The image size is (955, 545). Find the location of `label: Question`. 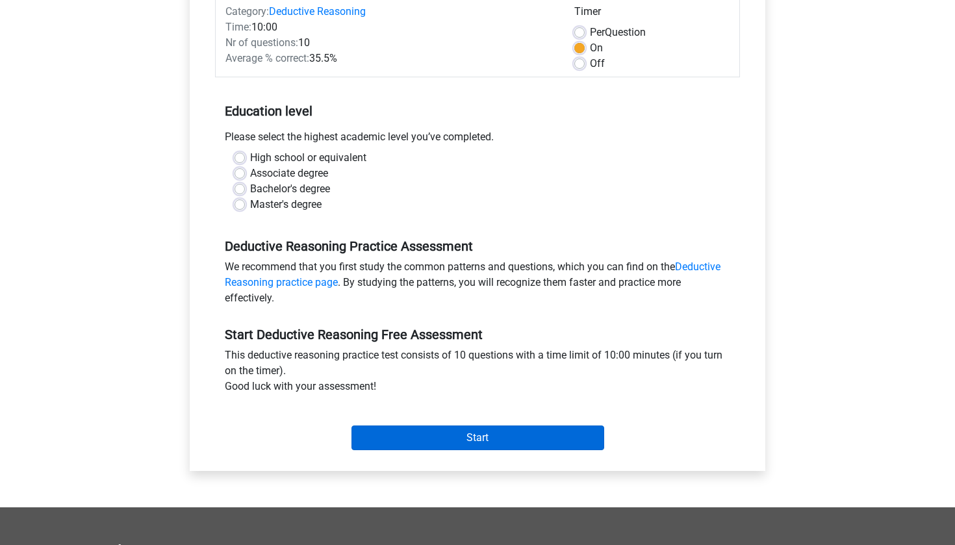

label: Question is located at coordinates (618, 32).